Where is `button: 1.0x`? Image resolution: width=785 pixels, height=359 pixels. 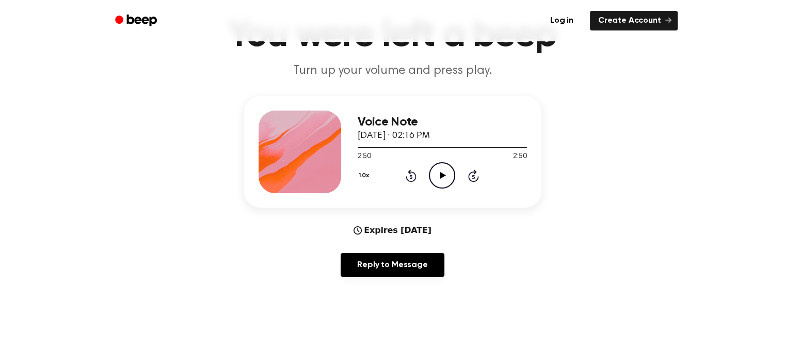 button: 1.0x is located at coordinates (366, 176).